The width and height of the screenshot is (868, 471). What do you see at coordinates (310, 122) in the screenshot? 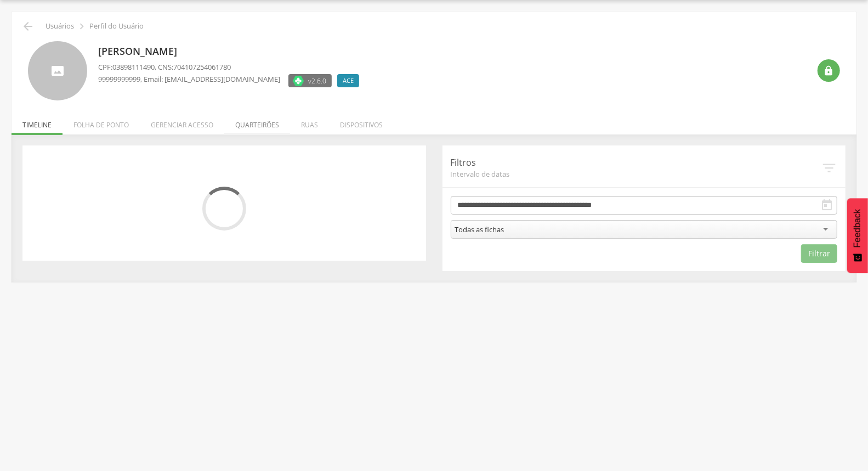
I see `li: Ruas` at bounding box center [310, 122].